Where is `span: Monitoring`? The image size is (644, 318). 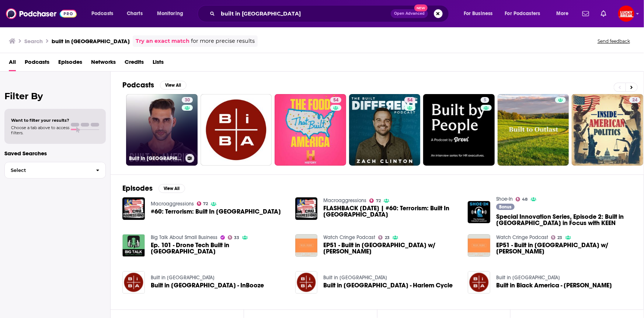
span: Monitoring is located at coordinates (170, 14).